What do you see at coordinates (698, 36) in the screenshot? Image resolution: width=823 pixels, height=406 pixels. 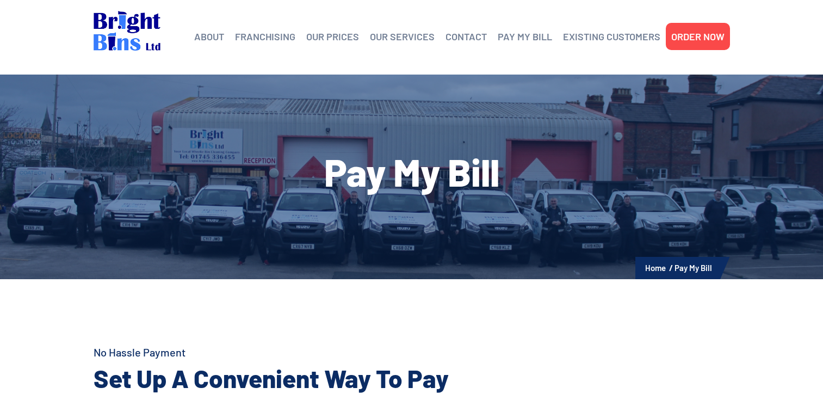 I see `a: ORDER NOW` at bounding box center [698, 36].